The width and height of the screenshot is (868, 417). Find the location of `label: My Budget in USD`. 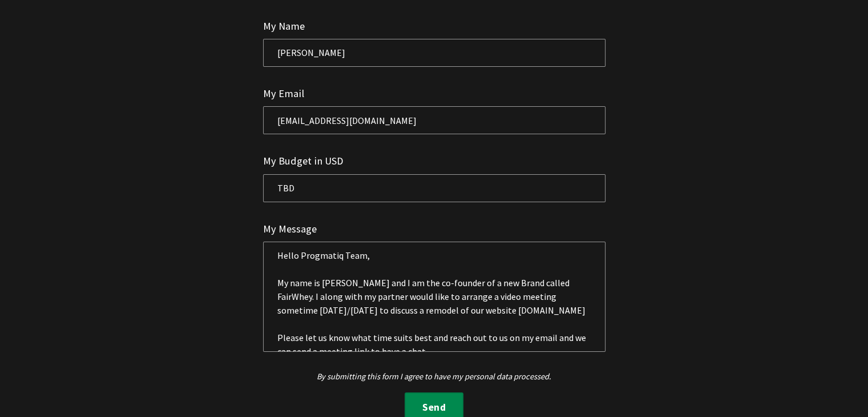

label: My Budget in USD is located at coordinates (303, 160).